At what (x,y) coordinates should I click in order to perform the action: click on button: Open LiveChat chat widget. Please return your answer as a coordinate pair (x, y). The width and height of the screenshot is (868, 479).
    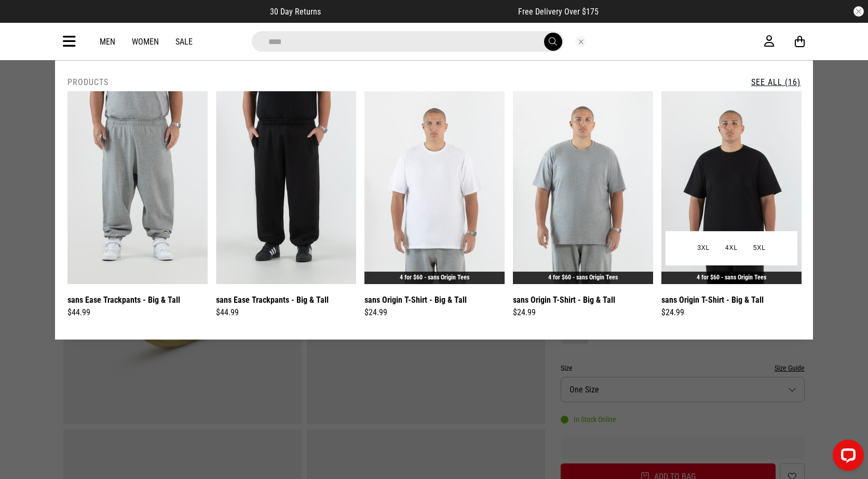
    Looking at the image, I should click on (24, 20).